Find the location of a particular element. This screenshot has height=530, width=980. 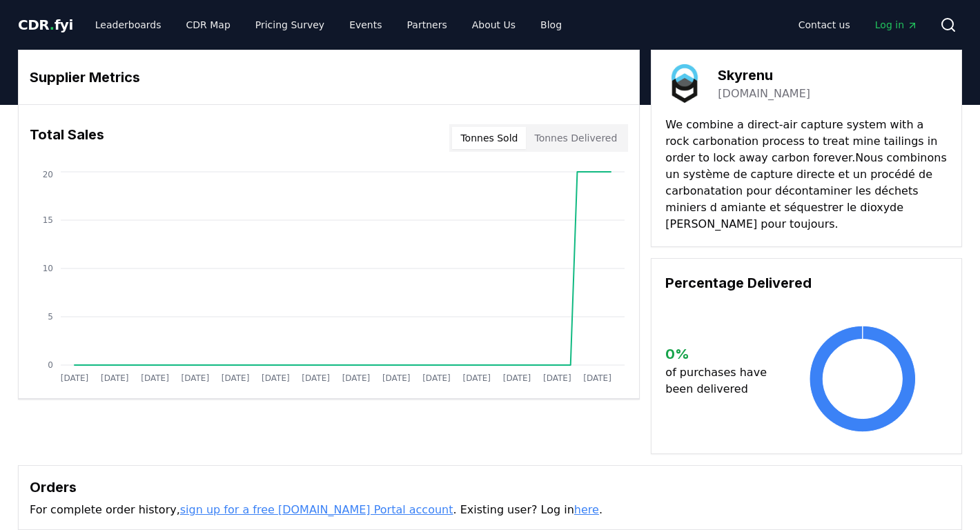

button: Tonnes Sold is located at coordinates (489, 138).